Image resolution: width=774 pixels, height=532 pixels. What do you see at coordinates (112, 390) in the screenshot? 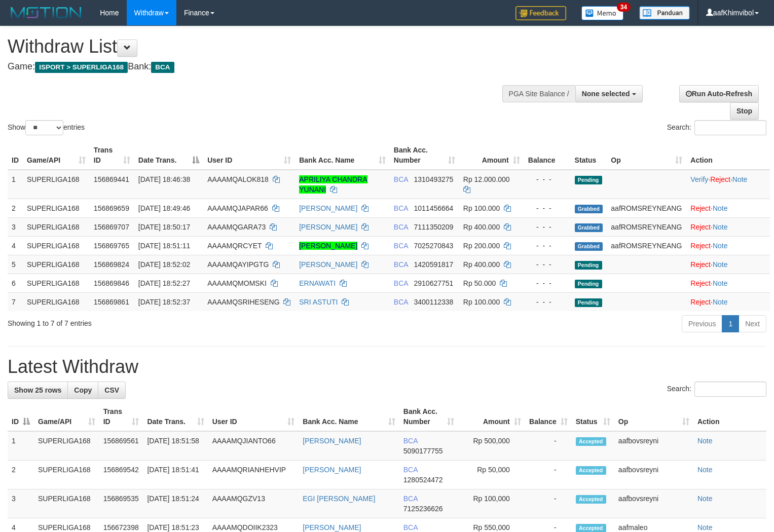
I see `span: CSV` at bounding box center [112, 390].